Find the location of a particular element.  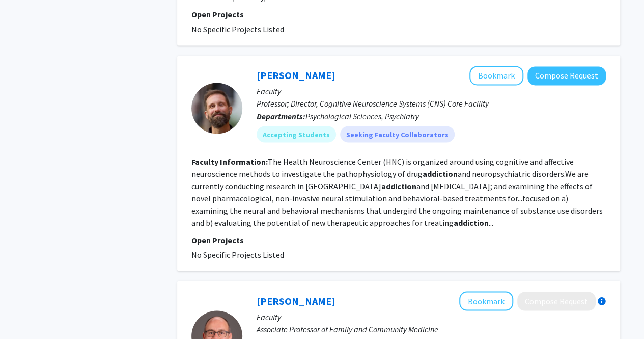

fg-read-more: The Health Neuroscience Center (HNC) is organized around using cognitive and affective neuroscien... is located at coordinates (397, 192).